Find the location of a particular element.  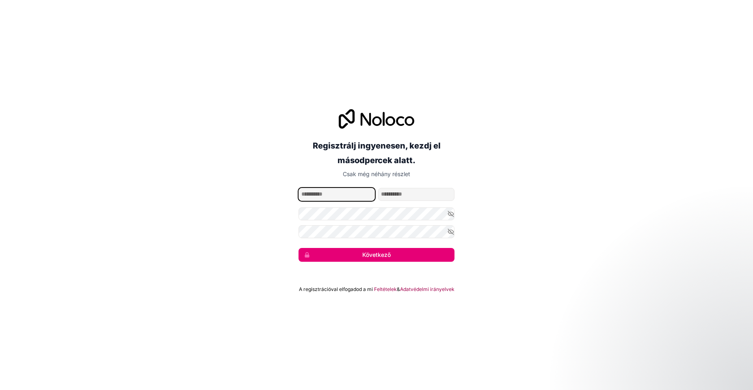

input: Jelszó megerősítése is located at coordinates (377, 232).